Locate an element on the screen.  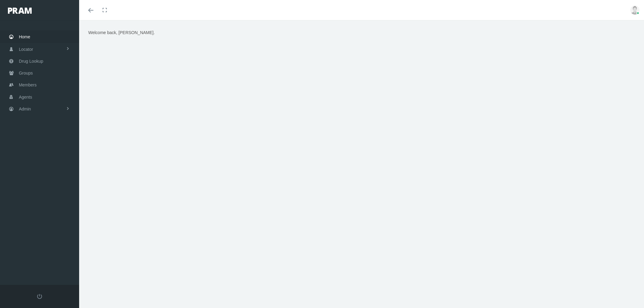
span: Admin is located at coordinates (25, 109).